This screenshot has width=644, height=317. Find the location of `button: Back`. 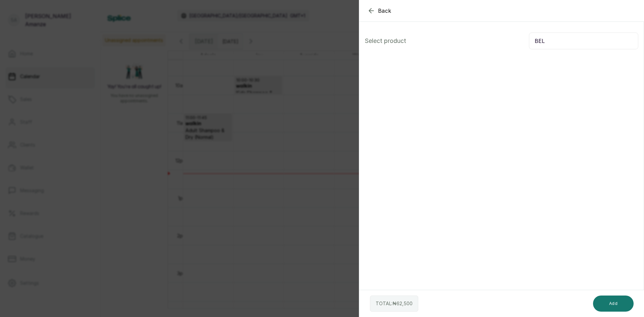

button: Back is located at coordinates (380, 11).